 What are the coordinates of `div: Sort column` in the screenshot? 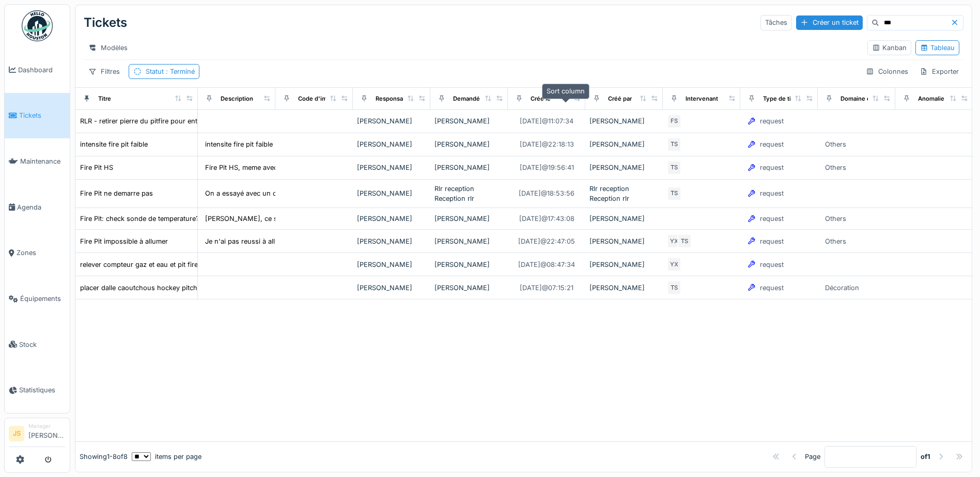 It's located at (566, 91).